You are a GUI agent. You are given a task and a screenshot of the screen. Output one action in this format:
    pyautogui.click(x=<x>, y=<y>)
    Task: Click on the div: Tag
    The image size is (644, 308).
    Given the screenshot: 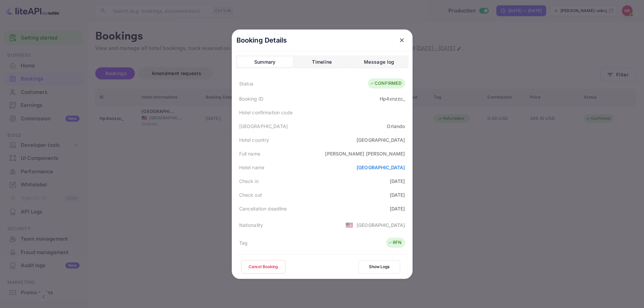 What is the action you would take?
    pyautogui.click(x=243, y=243)
    